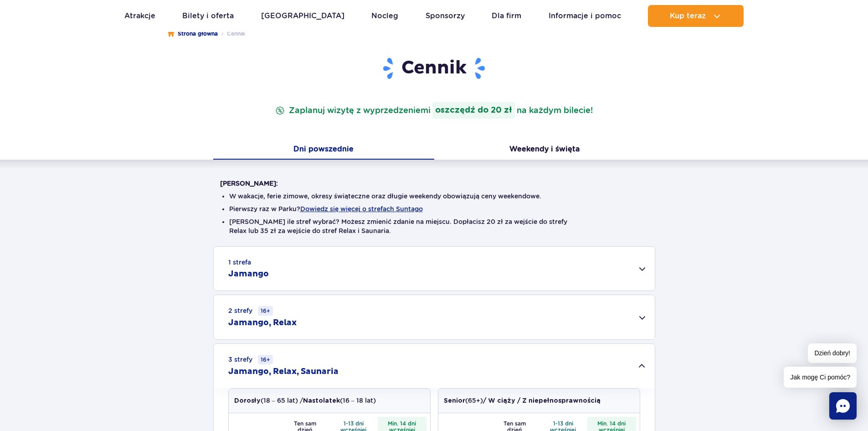 Image resolution: width=868 pixels, height=431 pixels. I want to click on li: Cennik, so click(232, 34).